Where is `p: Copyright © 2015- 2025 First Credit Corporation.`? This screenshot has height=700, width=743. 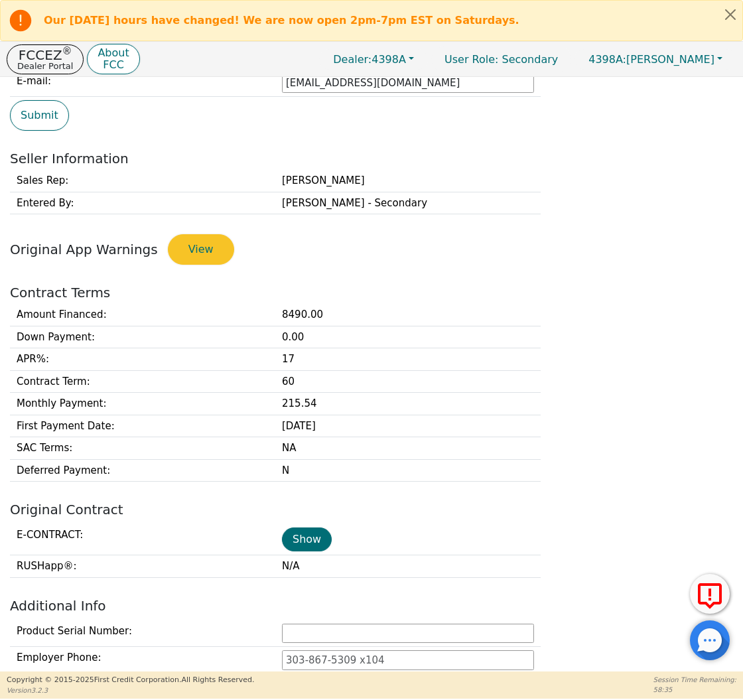
p: Copyright © 2015- 2025 First Credit Corporation. is located at coordinates (130, 680).